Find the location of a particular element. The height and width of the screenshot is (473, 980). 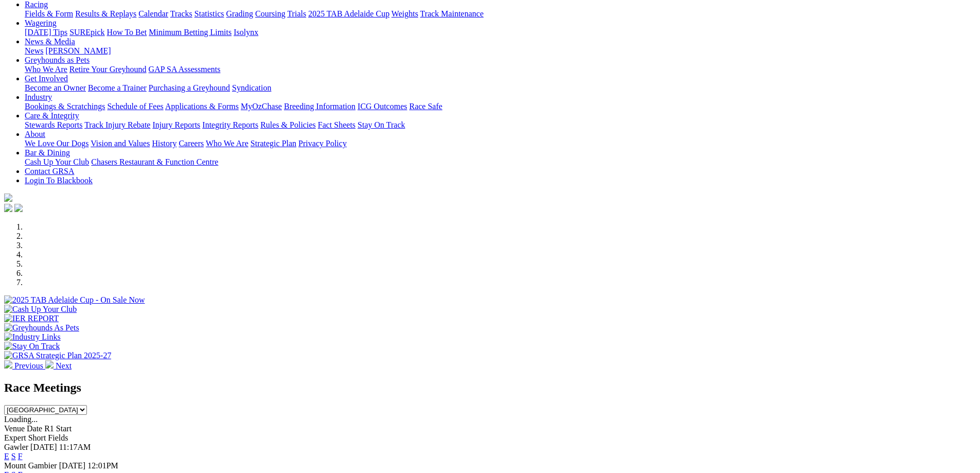

a: Integrity Reports is located at coordinates (230, 124).